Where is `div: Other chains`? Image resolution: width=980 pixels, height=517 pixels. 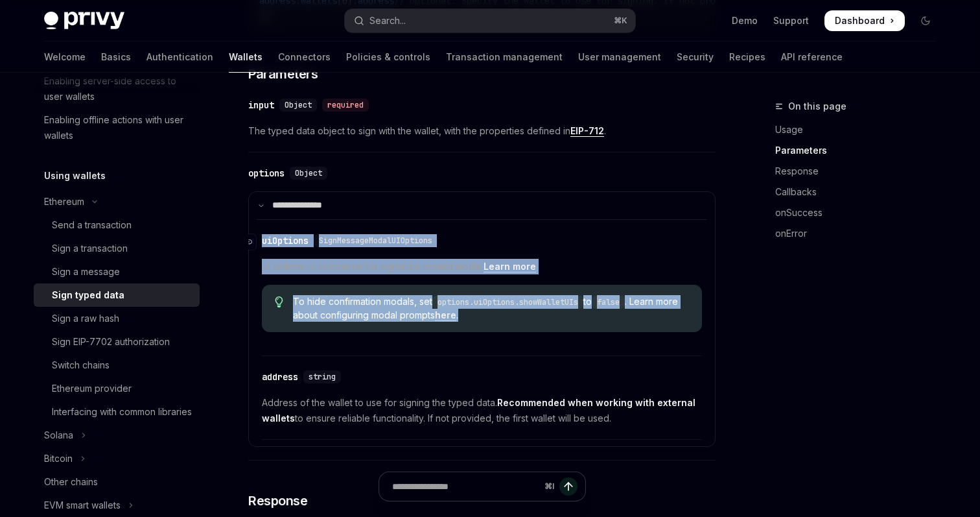 div: Other chains is located at coordinates (70, 482).